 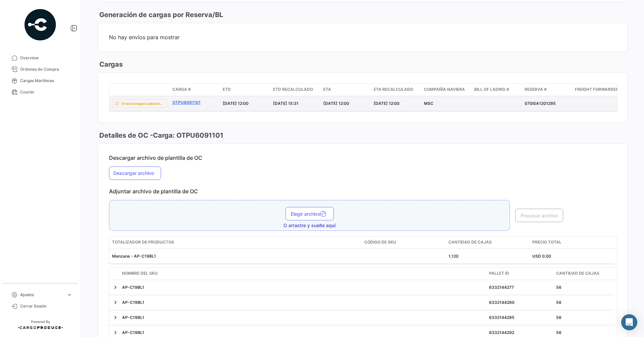 What do you see at coordinates (310, 214) in the screenshot?
I see `span: Elegir archivo` at bounding box center [310, 214].